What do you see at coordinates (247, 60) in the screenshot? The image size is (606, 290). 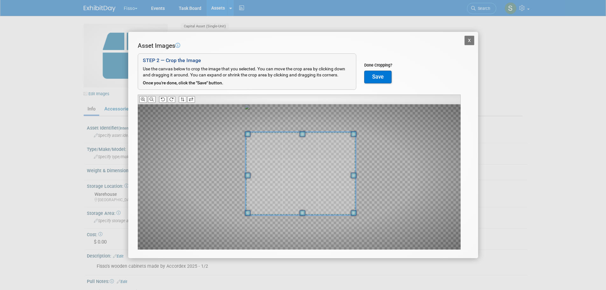 I see `div: STEP 2 — Crop the Image` at bounding box center [247, 60].